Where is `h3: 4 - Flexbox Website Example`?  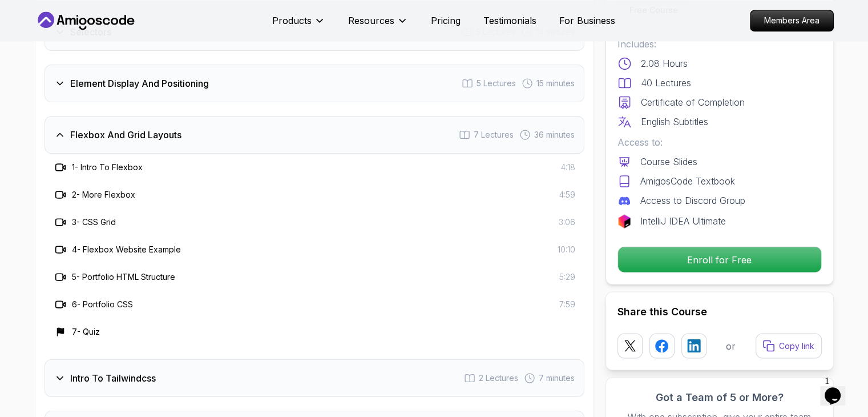 h3: 4 - Flexbox Website Example is located at coordinates (126, 249).